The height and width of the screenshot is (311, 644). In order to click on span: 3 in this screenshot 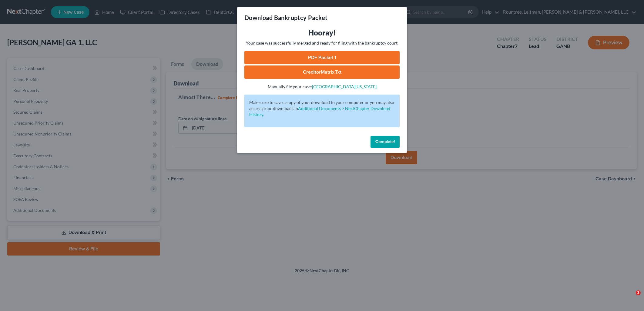, I will do `click(638, 293)`.